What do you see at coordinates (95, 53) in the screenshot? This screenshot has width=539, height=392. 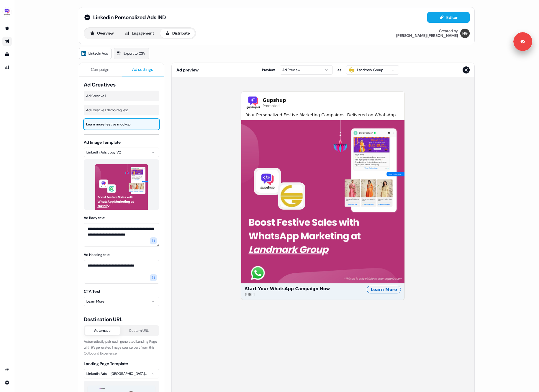 I see `a: LinkedIn Ads` at bounding box center [95, 53].